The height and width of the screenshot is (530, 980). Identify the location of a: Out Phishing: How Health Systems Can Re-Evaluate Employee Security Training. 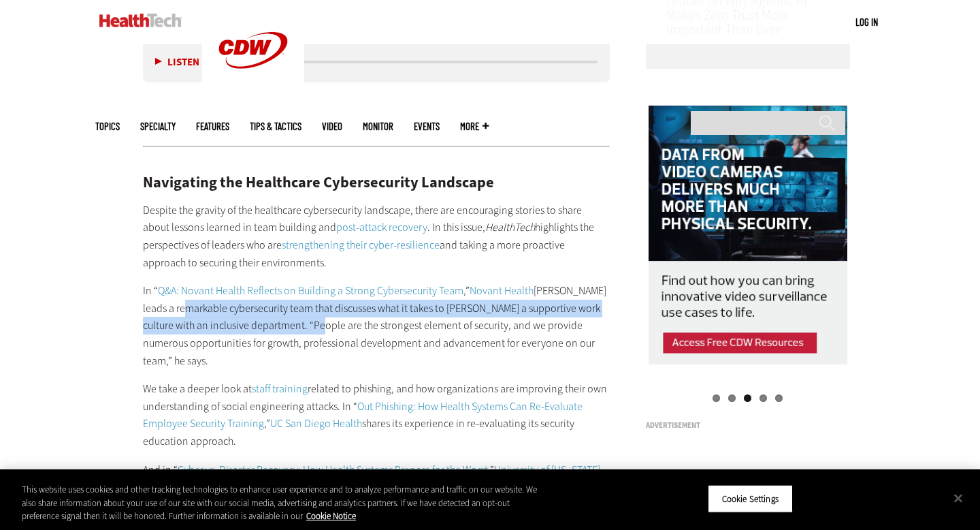
(363, 415).